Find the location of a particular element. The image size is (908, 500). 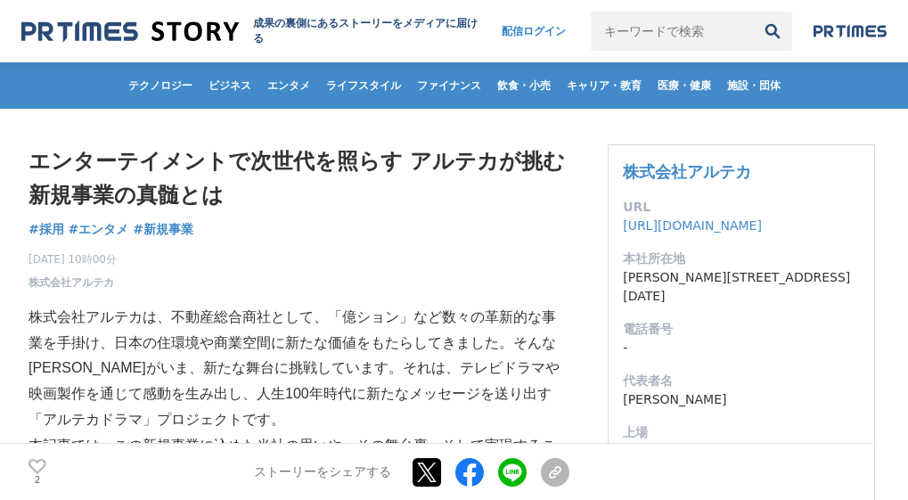

a: #新規事業 is located at coordinates (163, 229).